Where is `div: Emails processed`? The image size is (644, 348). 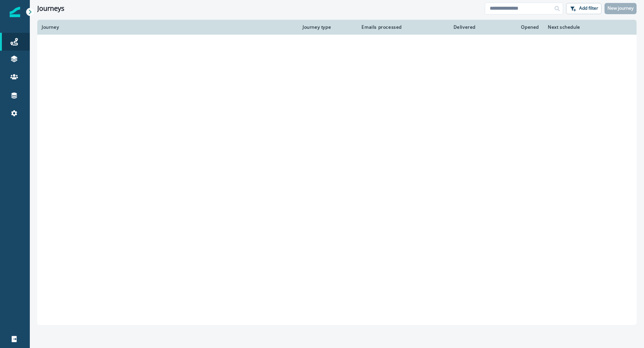 div: Emails processed is located at coordinates (380, 27).